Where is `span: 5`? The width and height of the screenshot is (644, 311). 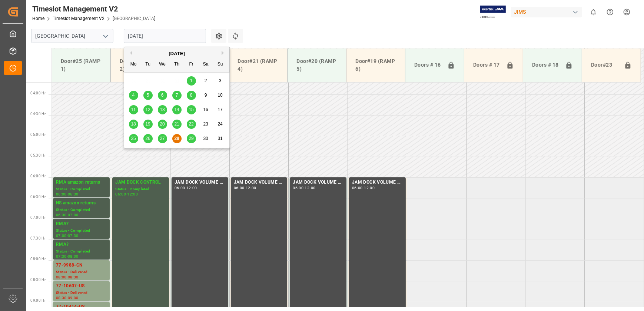 span: 5 is located at coordinates (148, 95).